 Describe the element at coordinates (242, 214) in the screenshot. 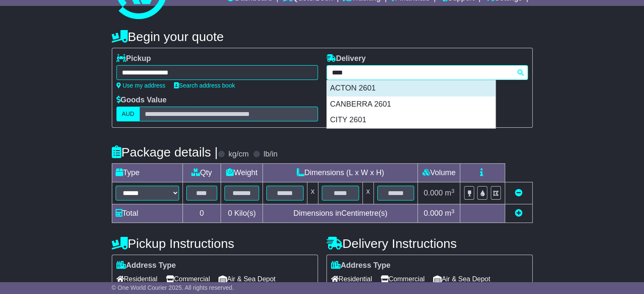

I see `td: Kilo(s)` at that location.